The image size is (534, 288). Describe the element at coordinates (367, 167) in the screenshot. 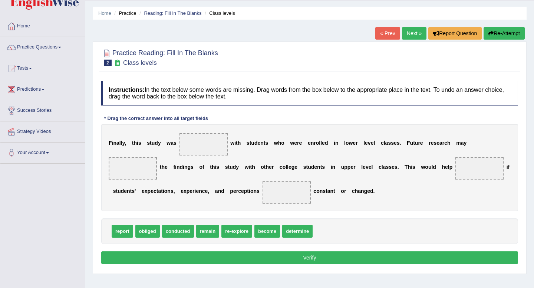

I see `b: v` at that location.